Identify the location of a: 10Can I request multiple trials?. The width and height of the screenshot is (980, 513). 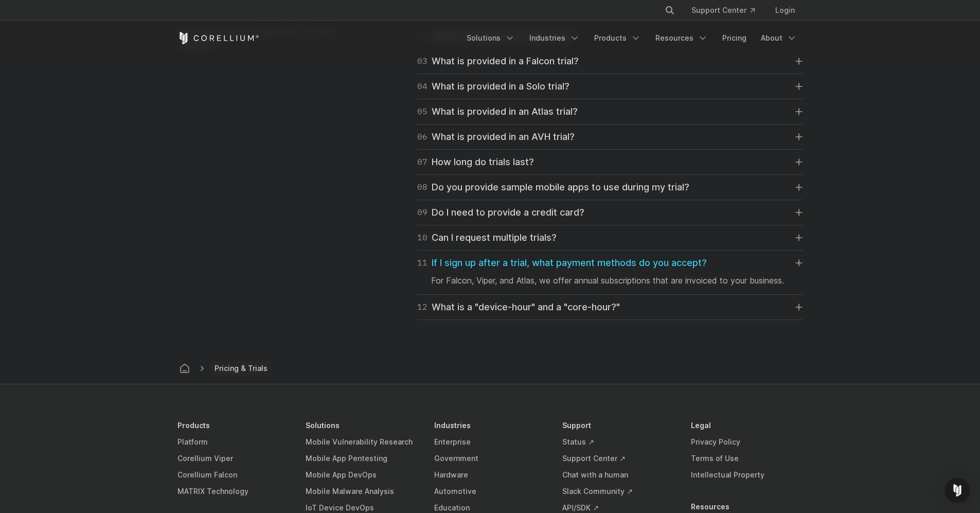
(609, 237).